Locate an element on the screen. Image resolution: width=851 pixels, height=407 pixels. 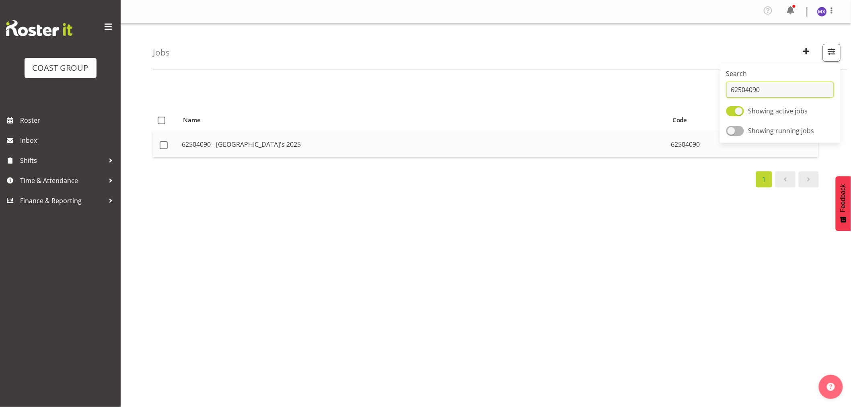
span: Roster is located at coordinates (68, 120).